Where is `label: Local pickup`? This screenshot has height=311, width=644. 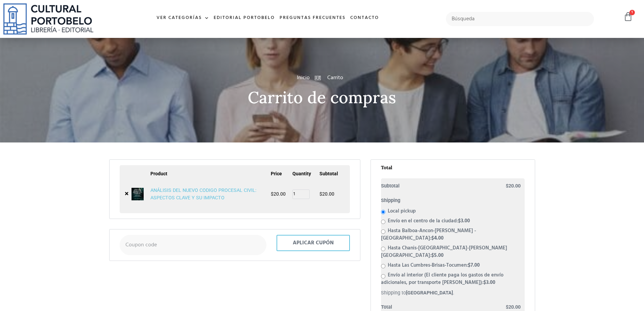 label: Local pickup is located at coordinates (402, 211).